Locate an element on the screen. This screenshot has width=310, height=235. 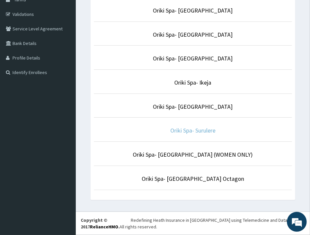
a: RelianceHMO is located at coordinates (104, 226).